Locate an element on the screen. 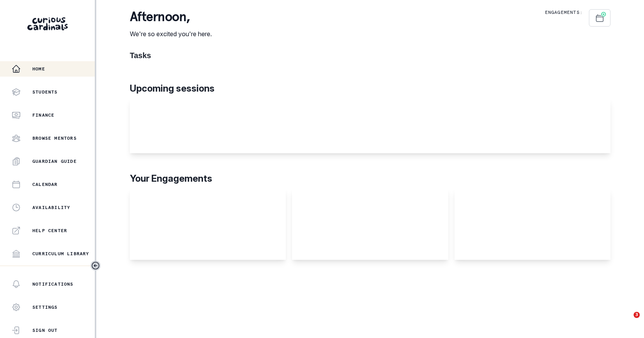 The height and width of the screenshot is (338, 644). p: Curriculum Library is located at coordinates (61, 253).